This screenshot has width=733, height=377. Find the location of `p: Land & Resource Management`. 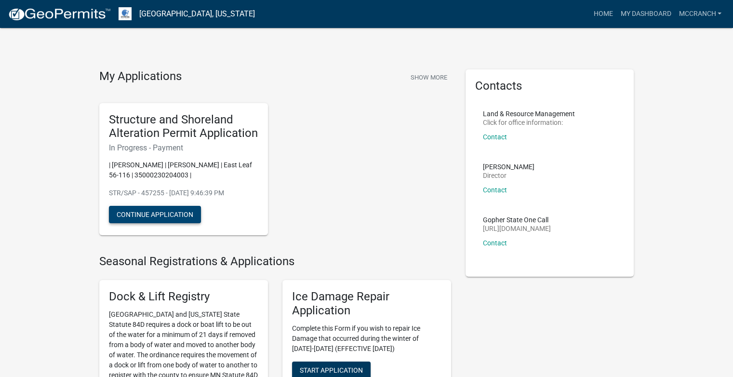

p: Land & Resource Management is located at coordinates (529, 114).